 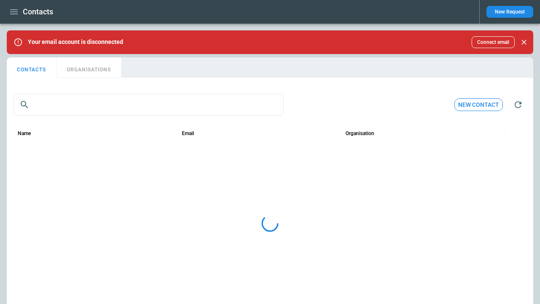 What do you see at coordinates (524, 42) in the screenshot?
I see `div: dismiss` at bounding box center [524, 42].